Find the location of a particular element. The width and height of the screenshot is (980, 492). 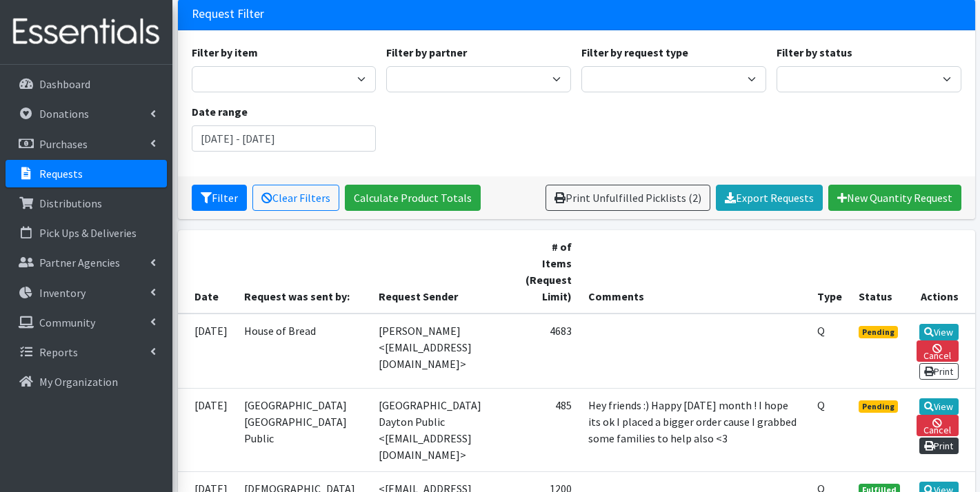

a: Dashboard is located at coordinates (86, 84).